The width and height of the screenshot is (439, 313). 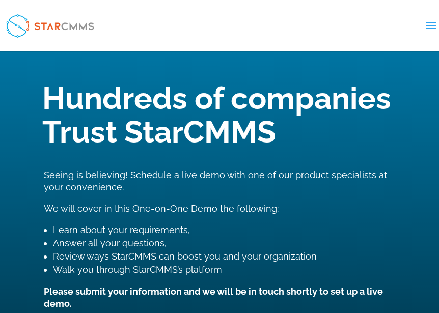 I want to click on h1: Hundreds of companies Trust StarCMMS, so click(x=218, y=118).